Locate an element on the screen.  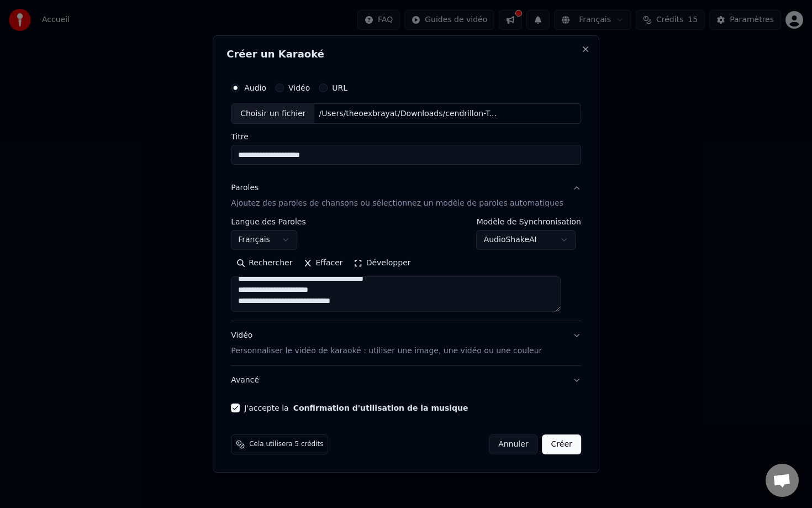
button: Effacer is located at coordinates (323, 263).